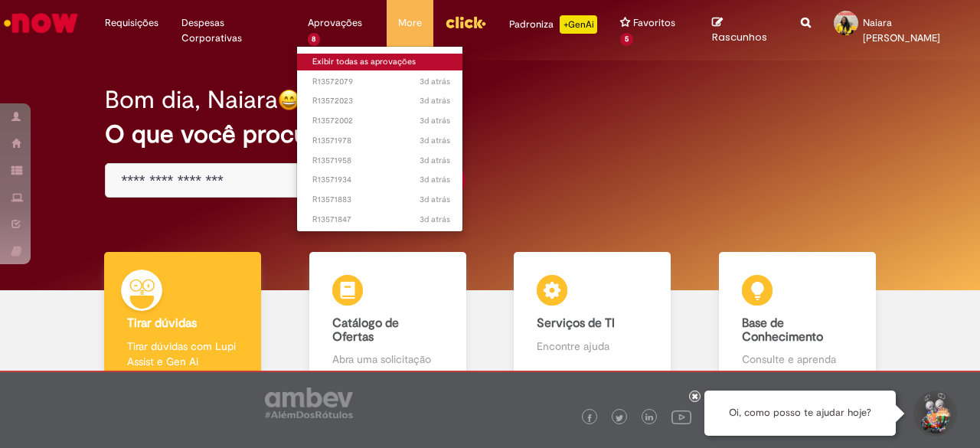  Describe the element at coordinates (797, 359) in the screenshot. I see `p: Consulte e aprenda` at that location.